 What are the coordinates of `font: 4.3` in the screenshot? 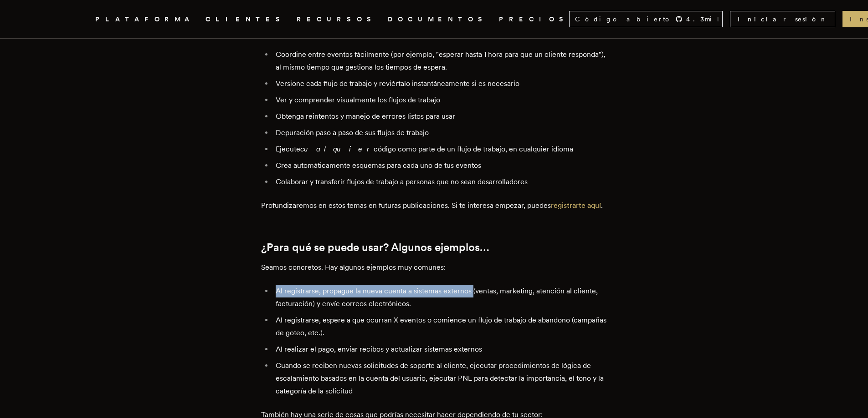 It's located at (696, 19).